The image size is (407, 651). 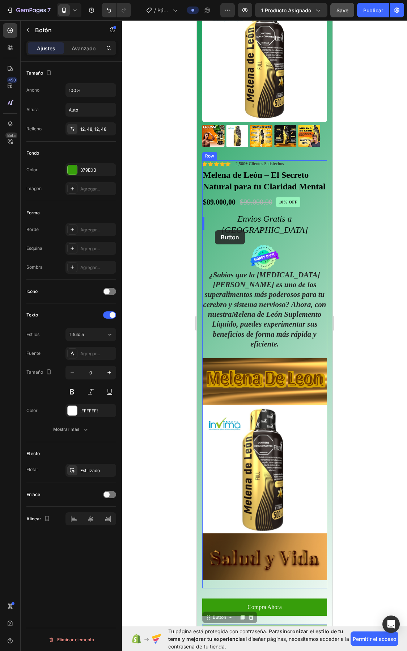 I want to click on font: Enlace, so click(x=33, y=494).